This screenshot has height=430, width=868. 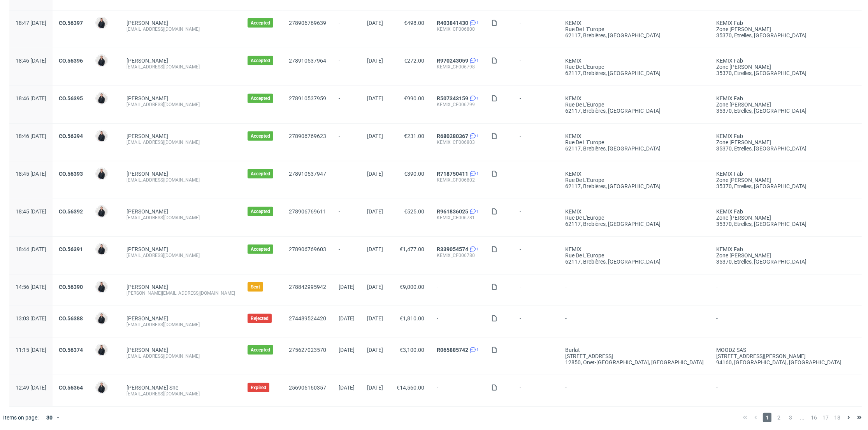 What do you see at coordinates (412, 319) in the screenshot?
I see `span: €1,810.00` at bounding box center [412, 319].